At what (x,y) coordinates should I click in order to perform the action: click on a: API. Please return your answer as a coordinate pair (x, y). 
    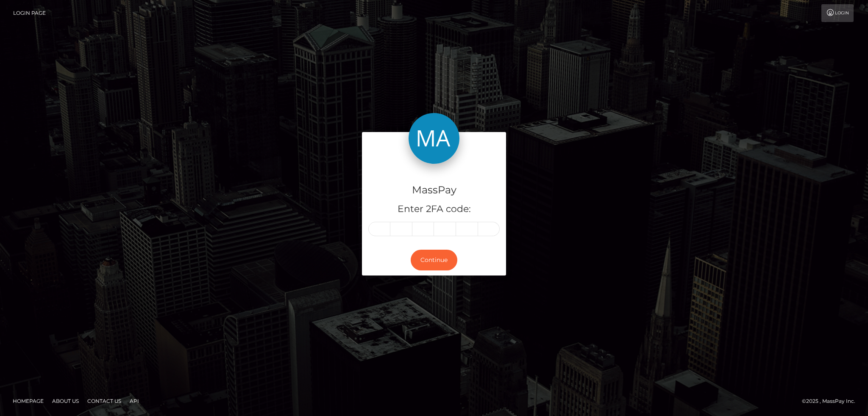
    Looking at the image, I should click on (134, 401).